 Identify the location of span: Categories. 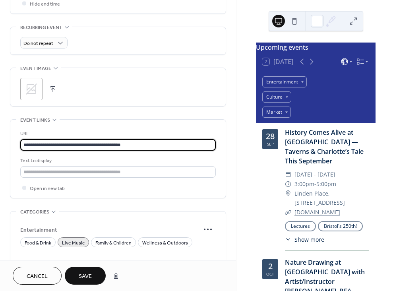
(35, 212).